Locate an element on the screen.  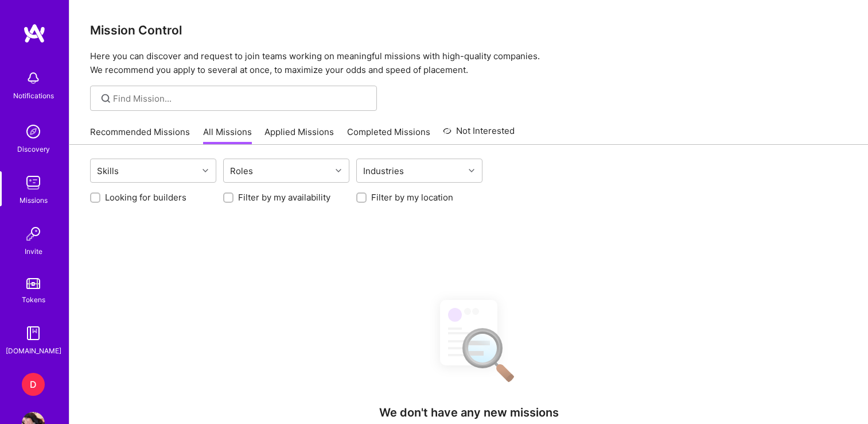
label: Filter by my location is located at coordinates (412, 197).